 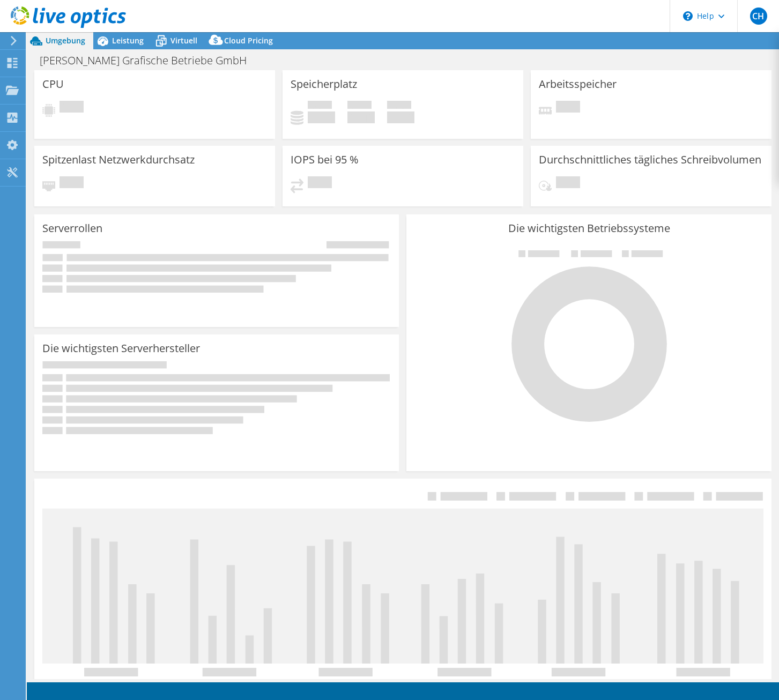 I want to click on span: Leistung, so click(x=128, y=40).